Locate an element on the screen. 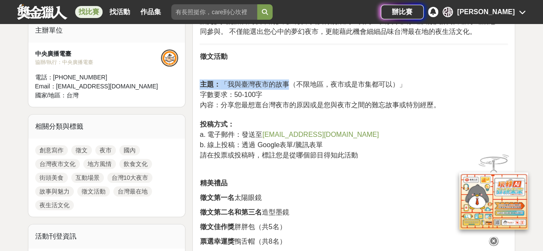 The image size is (543, 251). strong: 「台灣10大夜市」票選及徵文活動 is located at coordinates (403, 21).